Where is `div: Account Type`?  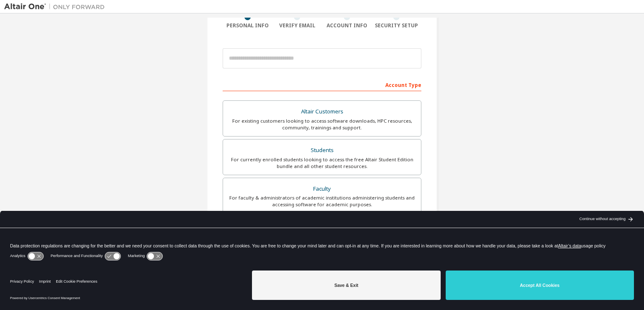
div: Account Type is located at coordinates (322, 84).